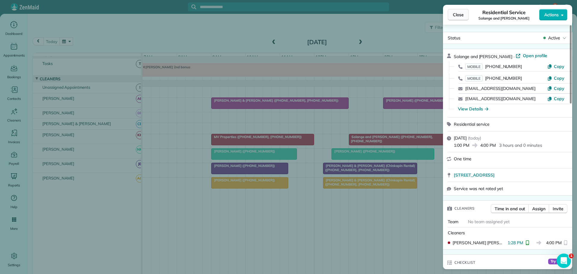 Image resolution: width=577 pixels, height=274 pixels. Describe the element at coordinates (473, 109) in the screenshot. I see `button: View Details` at that location.